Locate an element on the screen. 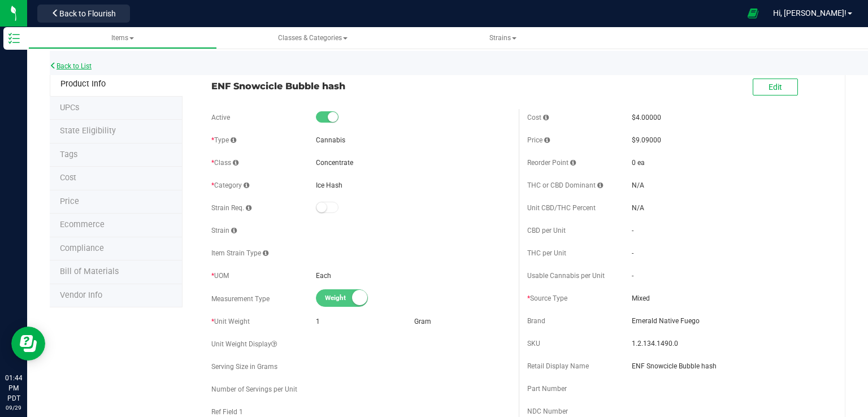  span: Cannabis is located at coordinates (331, 140).